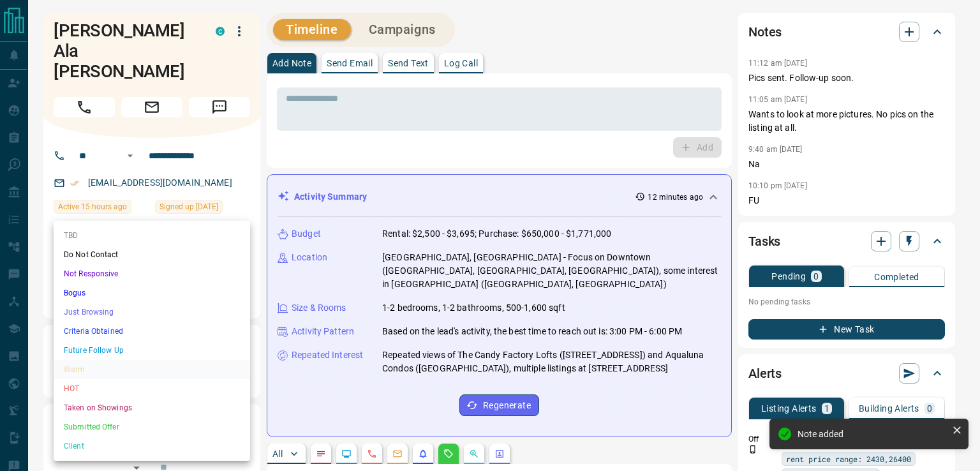 This screenshot has height=471, width=980. What do you see at coordinates (152, 350) in the screenshot?
I see `li: Future Follow Up` at bounding box center [152, 350].